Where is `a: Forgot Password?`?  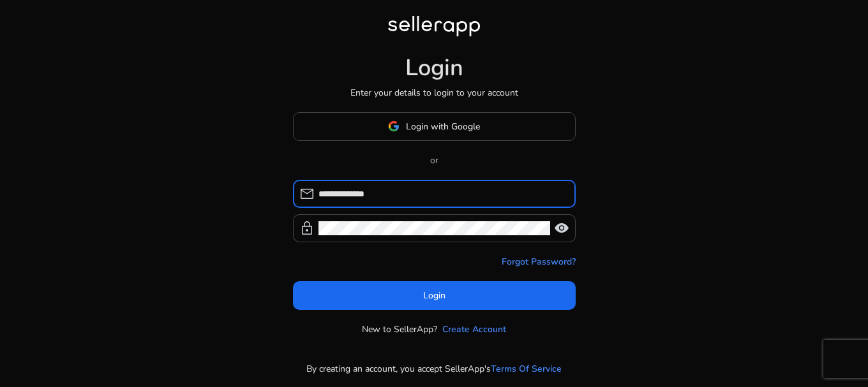 a: Forgot Password? is located at coordinates (539, 261).